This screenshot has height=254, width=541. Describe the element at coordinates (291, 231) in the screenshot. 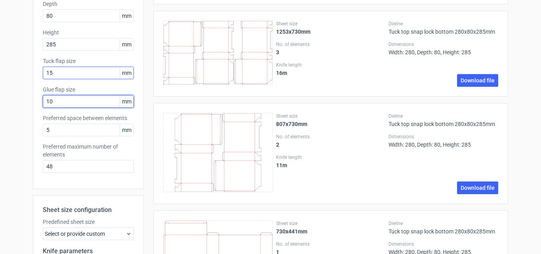

I see `strong: 730x441mm` at that location.